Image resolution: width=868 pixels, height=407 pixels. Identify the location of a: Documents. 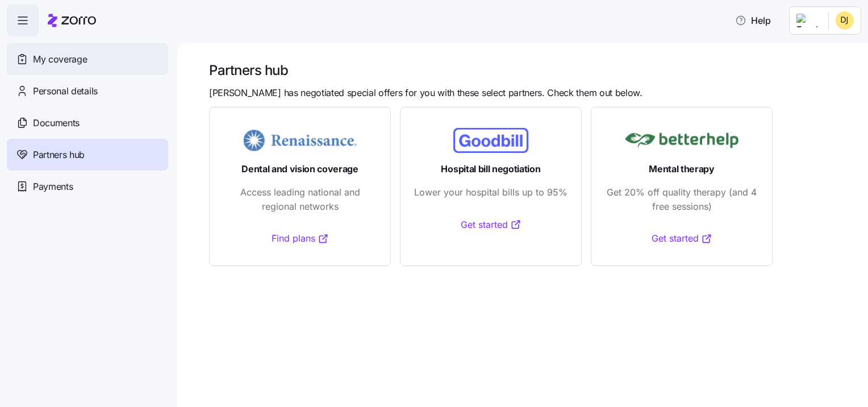
(87, 123).